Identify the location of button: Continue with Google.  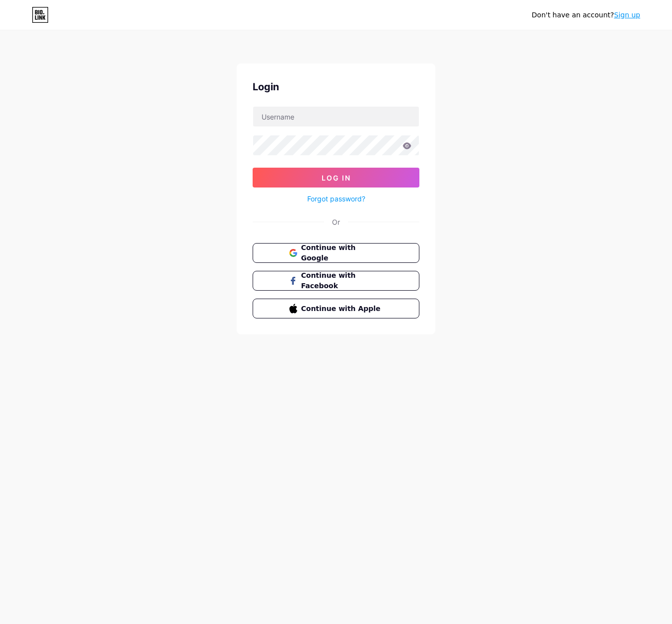
(336, 253).